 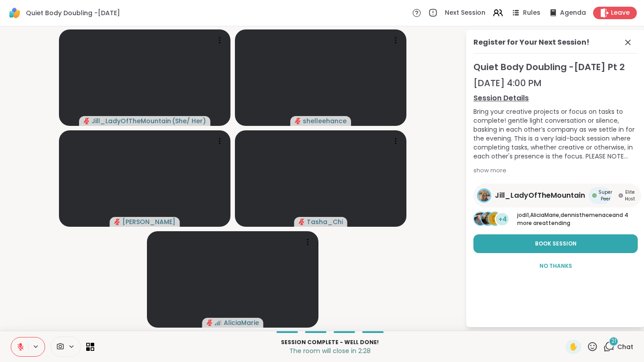 What do you see at coordinates (465, 13) in the screenshot?
I see `span: Next Session` at bounding box center [465, 13].